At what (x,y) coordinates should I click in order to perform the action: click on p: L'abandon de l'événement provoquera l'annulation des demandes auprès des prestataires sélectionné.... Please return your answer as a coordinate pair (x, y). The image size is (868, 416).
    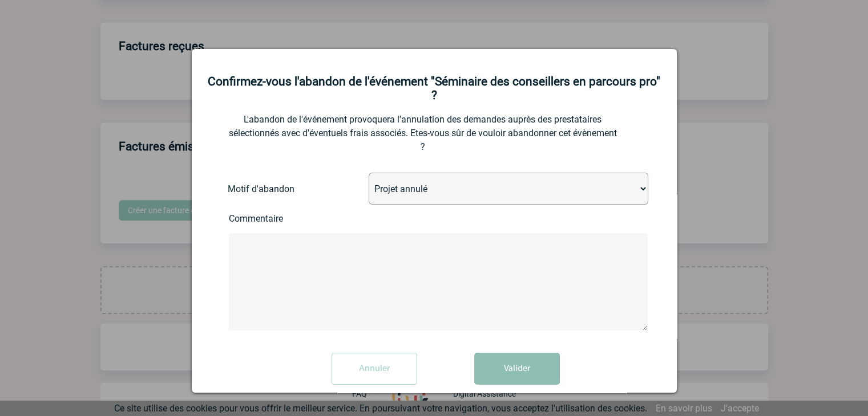
    Looking at the image, I should click on (423, 133).